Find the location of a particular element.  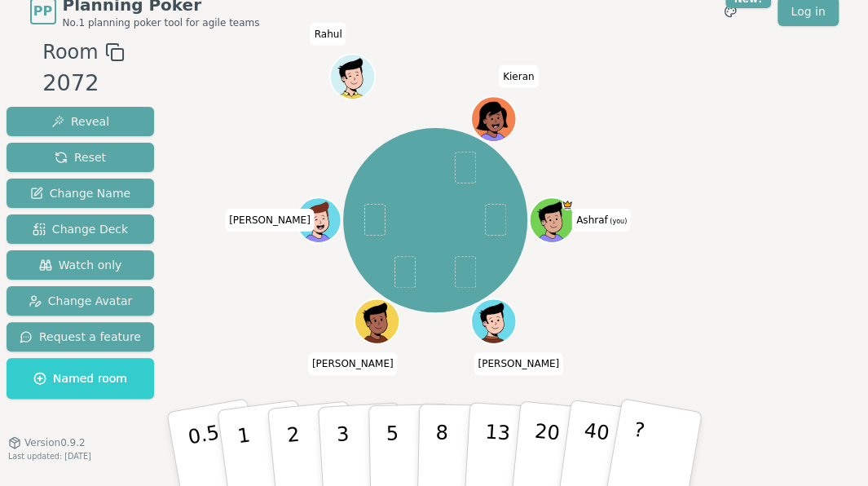

span: Watch only is located at coordinates (81, 265).